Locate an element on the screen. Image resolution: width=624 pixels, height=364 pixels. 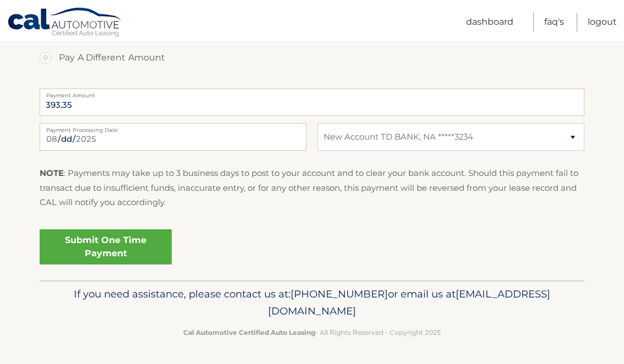
p: : Payments may take up to 3 business days to post to your account and to clear your bank account.... is located at coordinates (312, 187).